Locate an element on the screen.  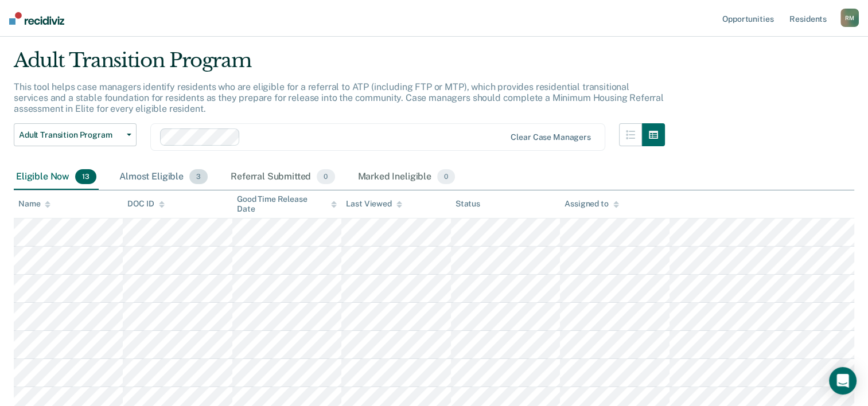
img: Recidiviz is located at coordinates (37, 18).